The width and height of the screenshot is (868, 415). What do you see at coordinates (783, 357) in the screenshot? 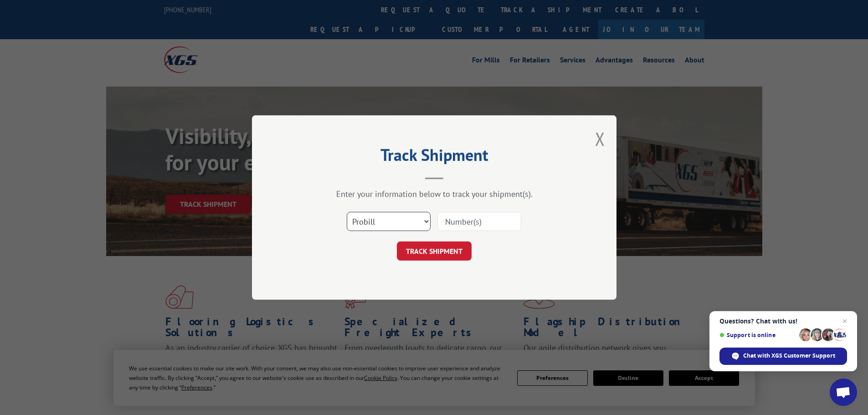
I see `div: Chat with XGS Customer Support` at bounding box center [783, 357].